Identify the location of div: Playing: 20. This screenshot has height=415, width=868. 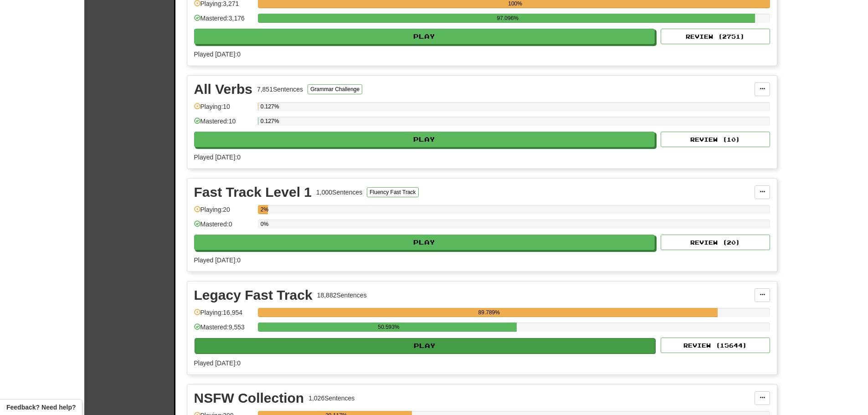
(224, 213).